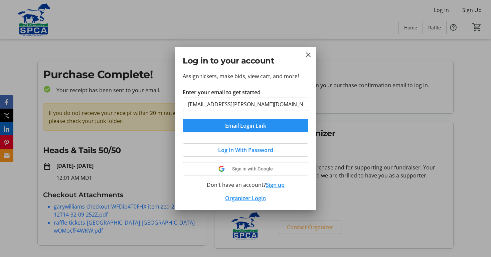  Describe the element at coordinates (246, 126) in the screenshot. I see `button: Email Login Link` at that location.